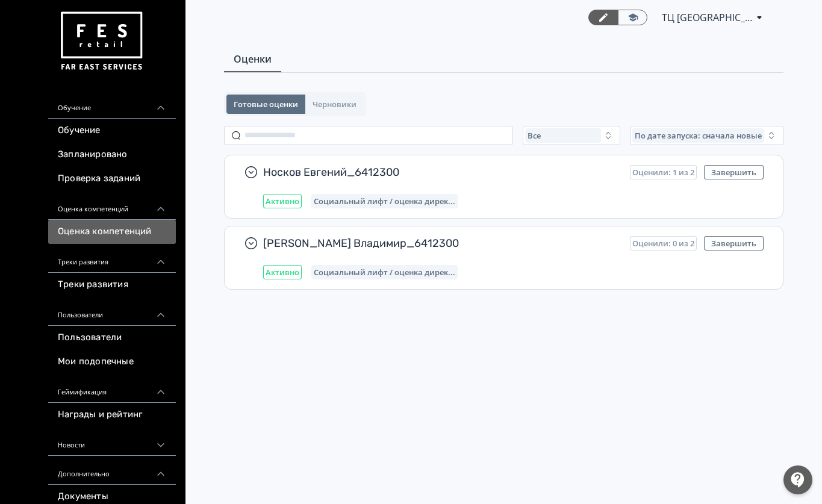  What do you see at coordinates (112, 258) in the screenshot?
I see `div: Треки развития` at bounding box center [112, 258].